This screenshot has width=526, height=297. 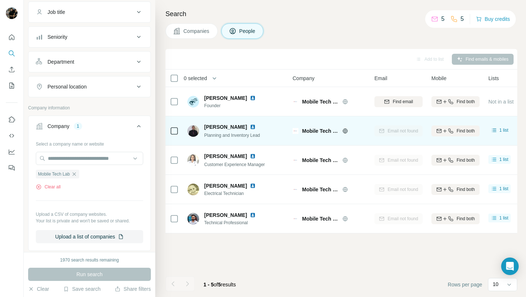 I want to click on button: Buy credits, so click(x=493, y=19).